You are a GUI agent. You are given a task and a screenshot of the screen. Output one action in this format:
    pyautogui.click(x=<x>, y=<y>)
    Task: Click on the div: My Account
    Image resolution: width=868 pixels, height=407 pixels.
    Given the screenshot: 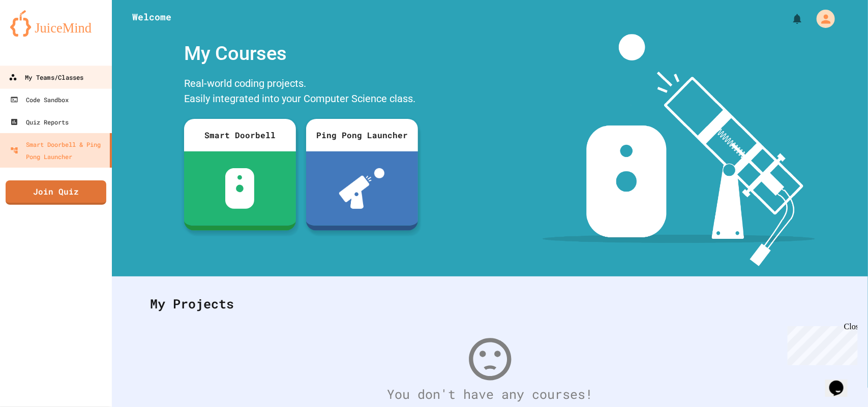 What is the action you would take?
    pyautogui.click(x=821, y=19)
    